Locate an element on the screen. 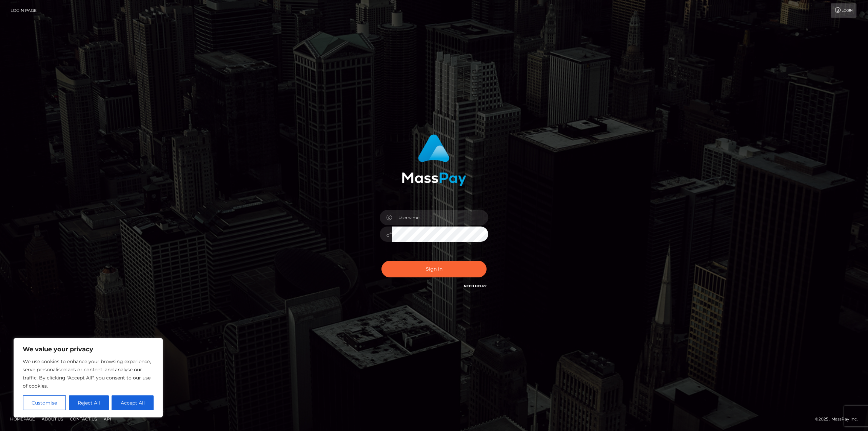 This screenshot has width=868, height=431. p: We use cookies to enhance your browsing experience, serve personalised ads or content, and analys... is located at coordinates (88, 374).